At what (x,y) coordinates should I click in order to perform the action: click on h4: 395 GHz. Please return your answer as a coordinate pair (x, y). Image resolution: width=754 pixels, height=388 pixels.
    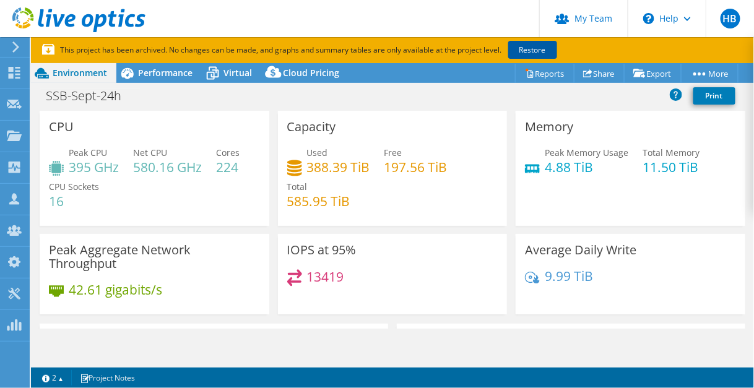
    Looking at the image, I should click on (94, 167).